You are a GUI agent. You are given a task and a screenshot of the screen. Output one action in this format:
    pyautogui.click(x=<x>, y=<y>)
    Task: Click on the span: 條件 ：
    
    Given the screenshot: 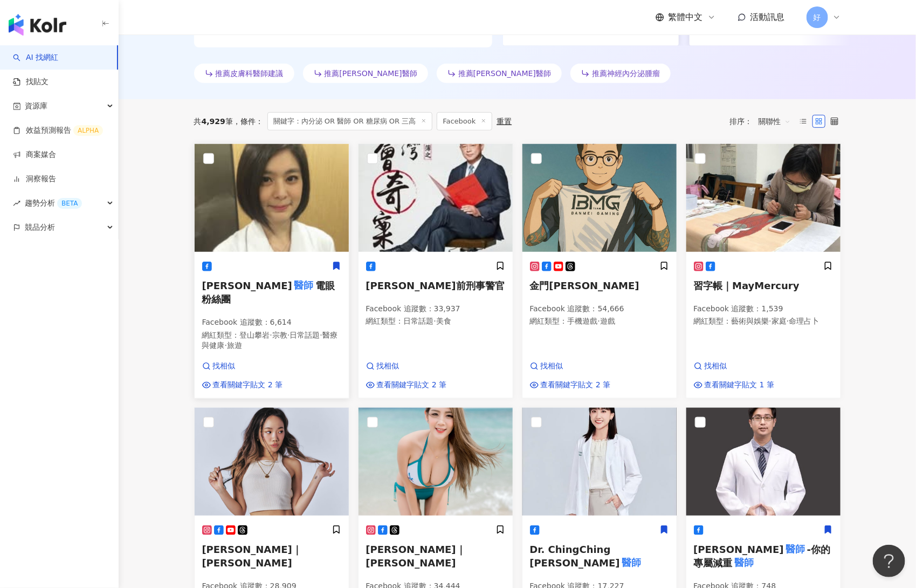 What is the action you would take?
    pyautogui.click(x=248, y=122)
    